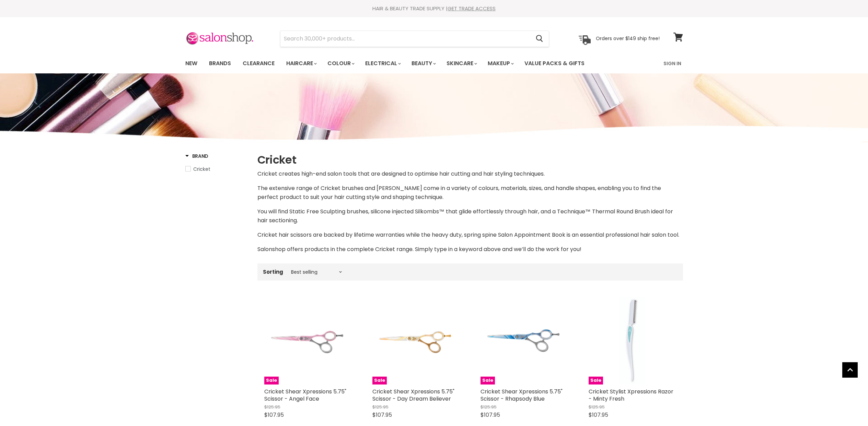  Describe the element at coordinates (470, 174) in the screenshot. I see `p: Cricket creates high-end salon tools that are designed to optimise hair cutting and hair styling ...` at that location.